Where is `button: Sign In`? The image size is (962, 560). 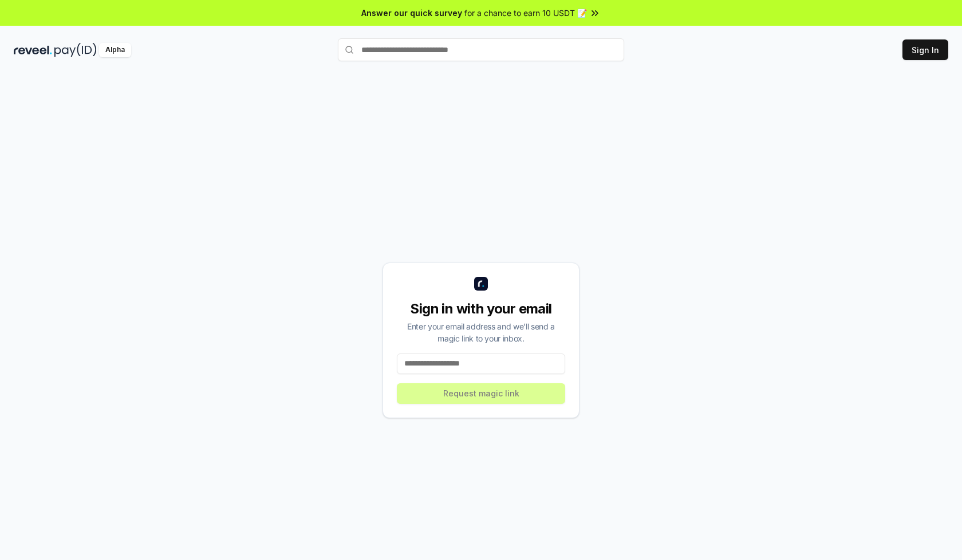
button: Sign In is located at coordinates (925, 49).